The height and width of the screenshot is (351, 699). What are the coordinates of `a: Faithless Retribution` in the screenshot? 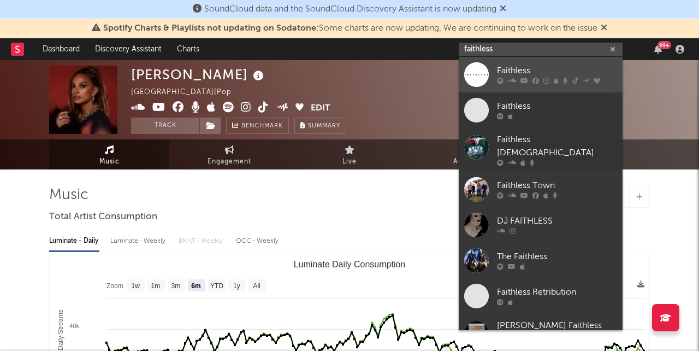 It's located at (541, 295).